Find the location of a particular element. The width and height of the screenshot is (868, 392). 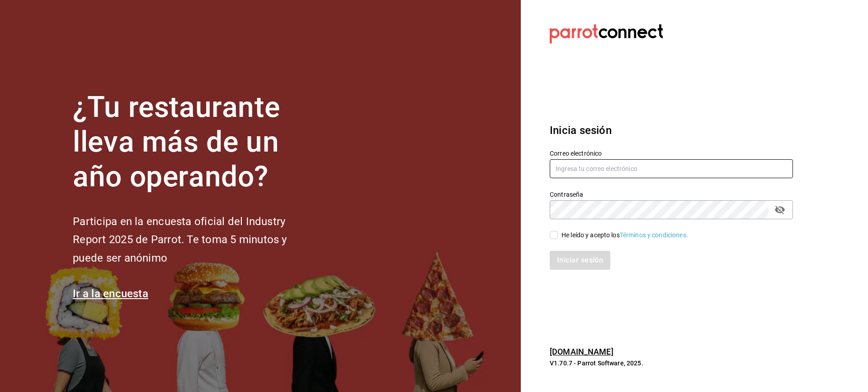

a: Ir a la encuesta is located at coordinates (111, 294).